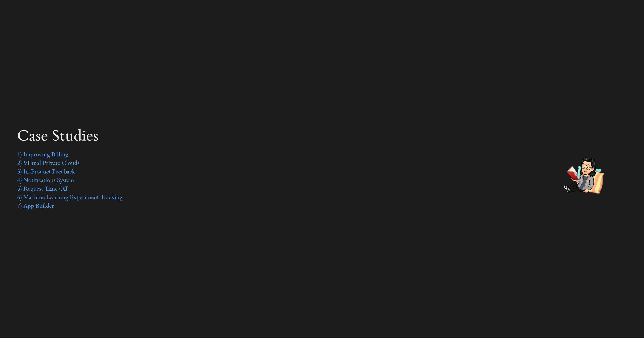  Describe the element at coordinates (92, 137) in the screenshot. I see `div: Case studies` at that location.